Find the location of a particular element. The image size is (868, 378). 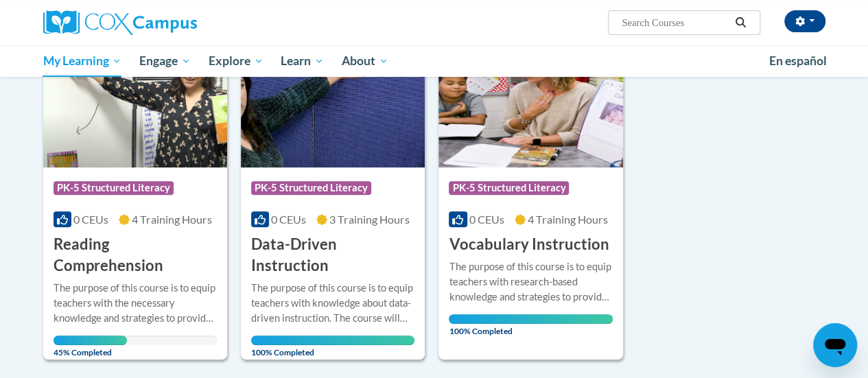

a: My Learning is located at coordinates (83, 61).